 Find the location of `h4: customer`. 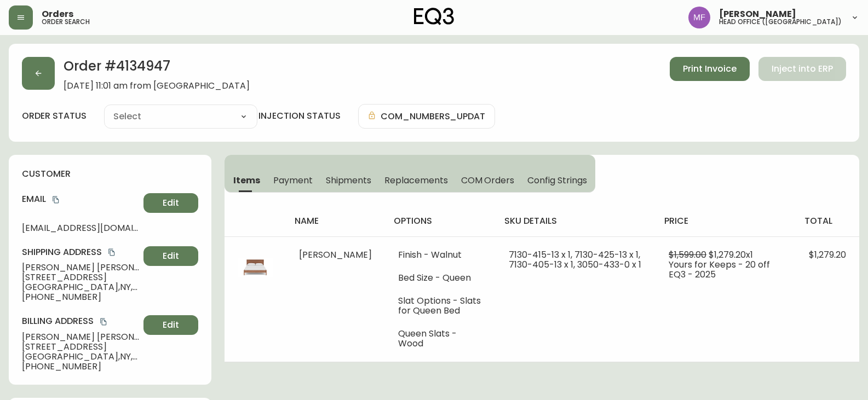

h4: customer is located at coordinates (110, 174).